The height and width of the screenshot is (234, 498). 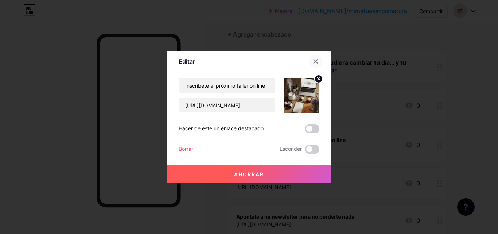 What do you see at coordinates (227, 105) in the screenshot?
I see `input: URL` at bounding box center [227, 105].